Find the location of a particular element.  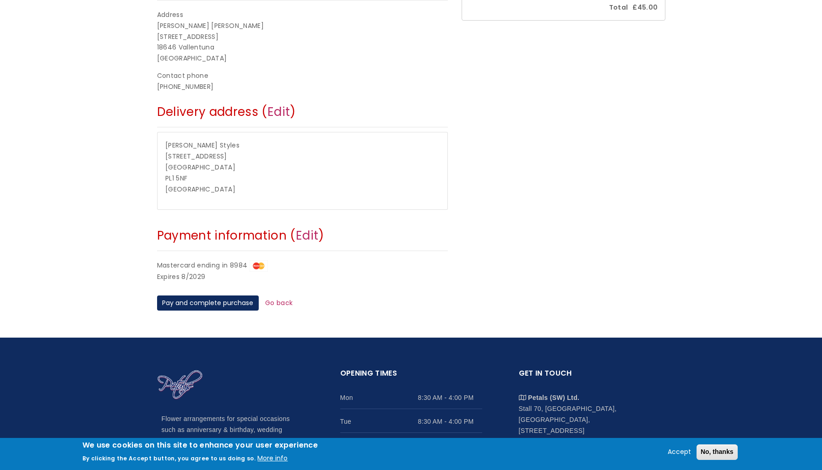

button: No, thanks is located at coordinates (717, 452).